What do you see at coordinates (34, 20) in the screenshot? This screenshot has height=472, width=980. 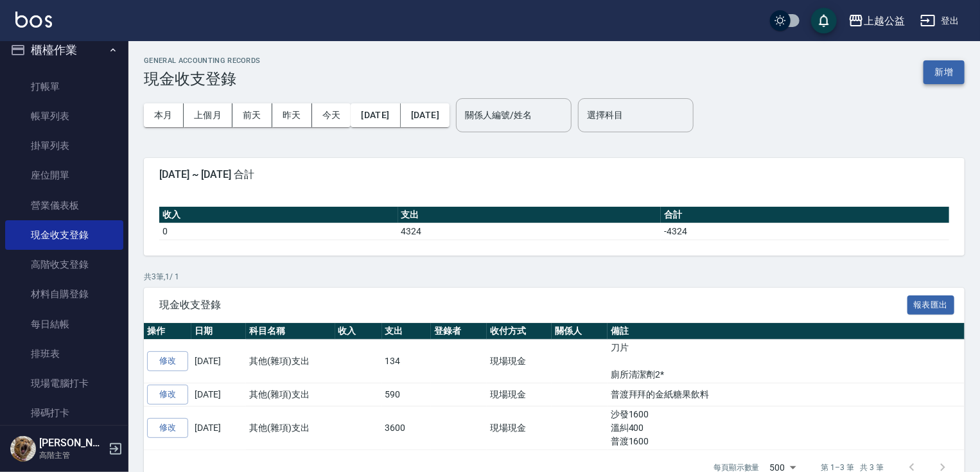 I see `img: Logo` at bounding box center [34, 20].